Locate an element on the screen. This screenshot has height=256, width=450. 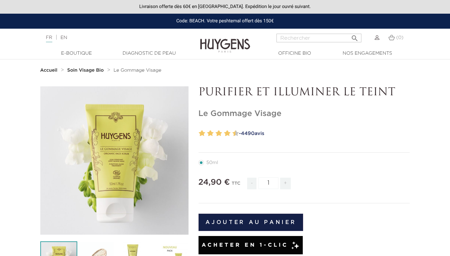
label: 6 is located at coordinates (219, 133).